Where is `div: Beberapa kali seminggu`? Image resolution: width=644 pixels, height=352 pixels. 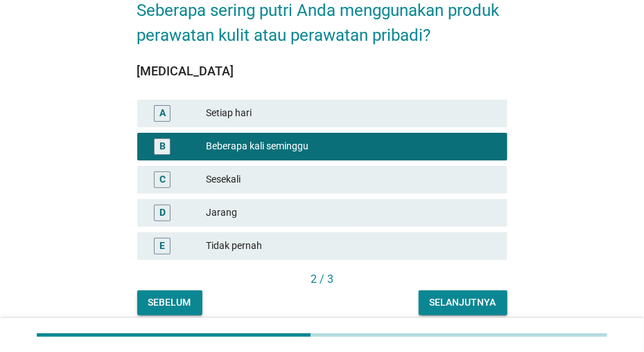 div: Beberapa kali seminggu is located at coordinates (351, 146).